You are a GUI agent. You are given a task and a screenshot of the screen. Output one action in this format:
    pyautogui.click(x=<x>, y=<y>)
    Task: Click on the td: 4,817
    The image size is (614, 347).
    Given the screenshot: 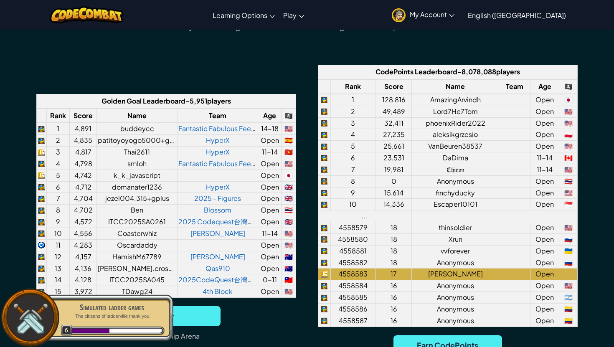 What is the action you would take?
    pyautogui.click(x=83, y=153)
    